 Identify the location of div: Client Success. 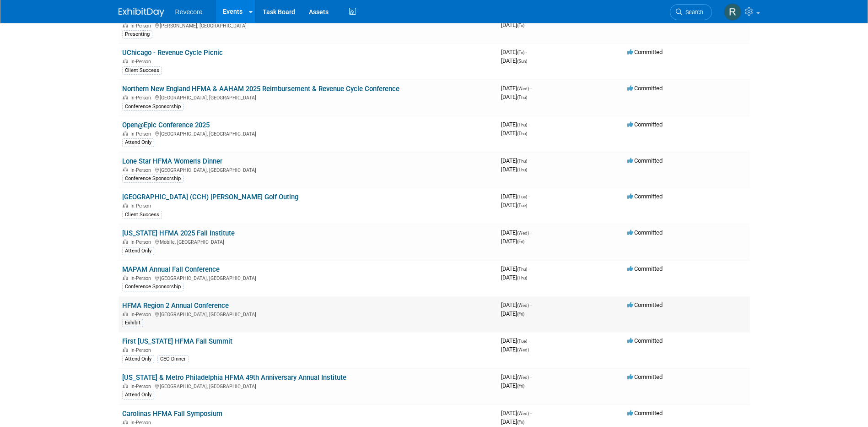
(142, 71).